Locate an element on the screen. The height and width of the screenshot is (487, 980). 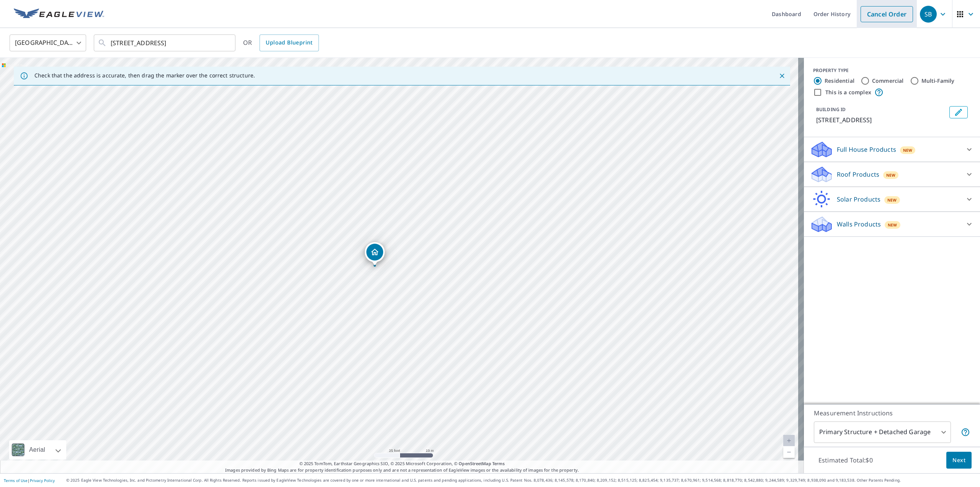
a: Current Level 20, Zoom In Disabled is located at coordinates (789, 440).